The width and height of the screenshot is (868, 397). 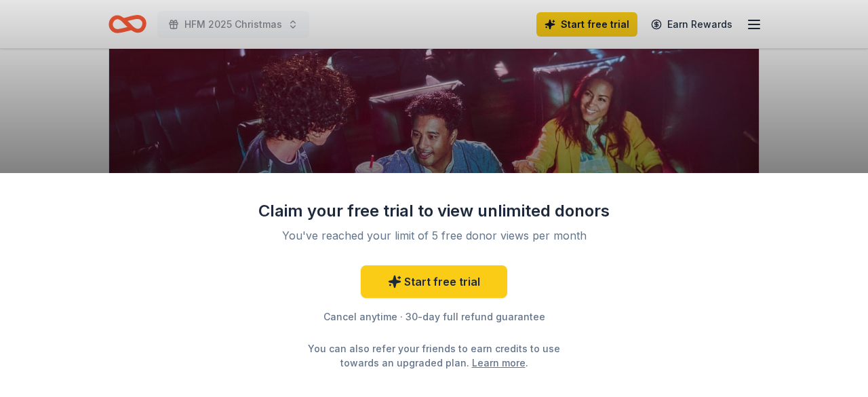 I want to click on div: You can also refer your friends to earn credits to use towards an upgraded plan. ., so click(x=434, y=355).